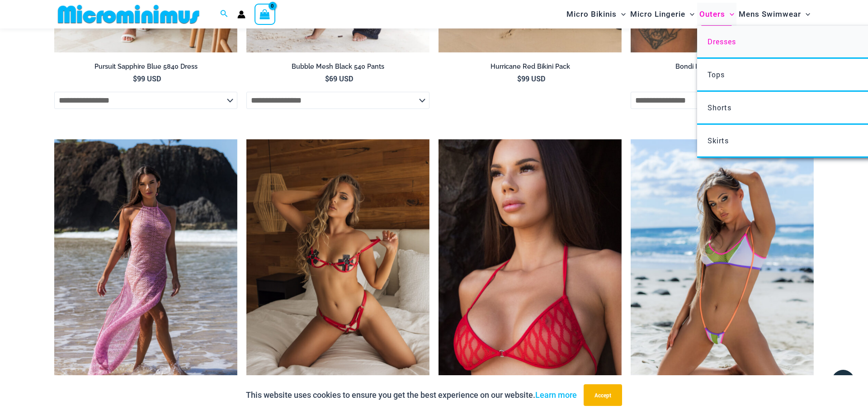 The image size is (868, 415). I want to click on a: Rebel Heart Soft Pink 5818 Dress 01Rebel Heart Soft Pink 5818 Dress 04Rebel Heart Soft Pink 5818 ..., so click(145, 276).